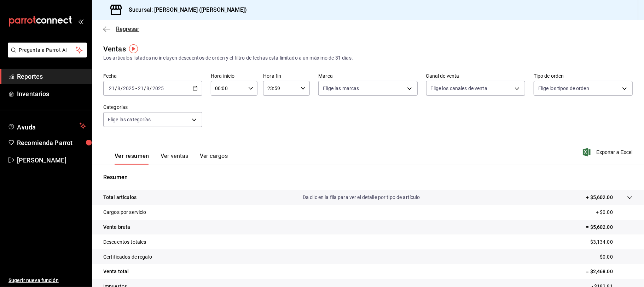  Describe the element at coordinates (615, 256) in the screenshot. I see `p: - $0.00` at that location.